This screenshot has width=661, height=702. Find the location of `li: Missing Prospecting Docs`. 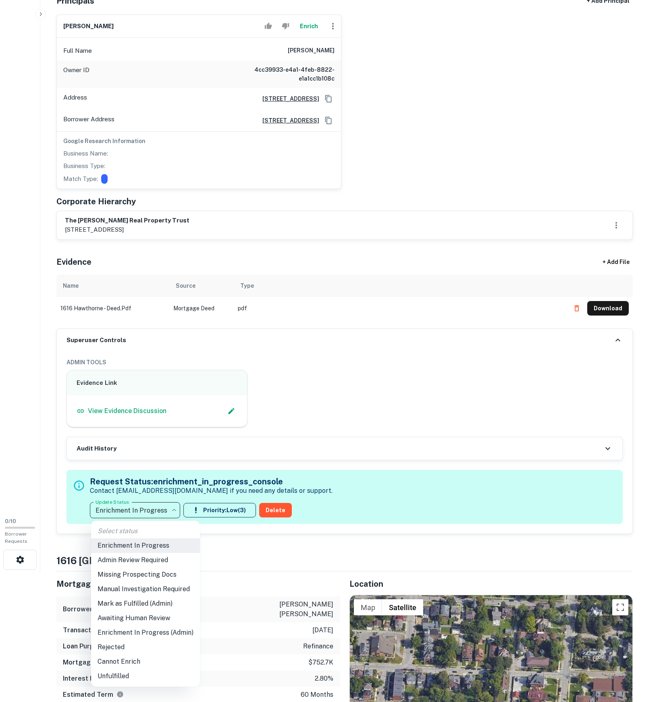

li: Missing Prospecting Docs is located at coordinates (146, 575).